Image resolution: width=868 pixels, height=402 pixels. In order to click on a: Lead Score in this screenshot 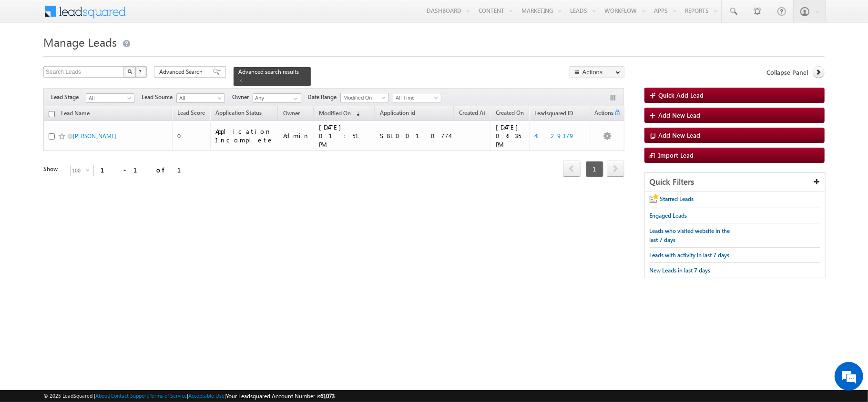, I will do `click(191, 114)`.